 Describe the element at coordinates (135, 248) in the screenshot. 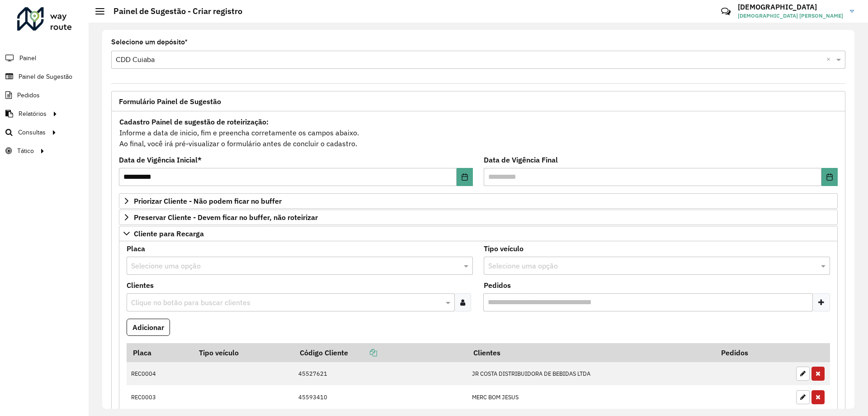

I see `label: Placa` at that location.